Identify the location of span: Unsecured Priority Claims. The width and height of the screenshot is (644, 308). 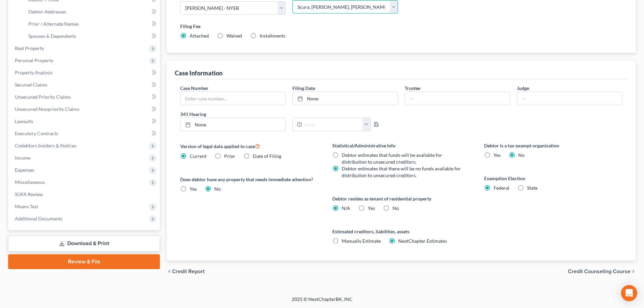
(42, 96).